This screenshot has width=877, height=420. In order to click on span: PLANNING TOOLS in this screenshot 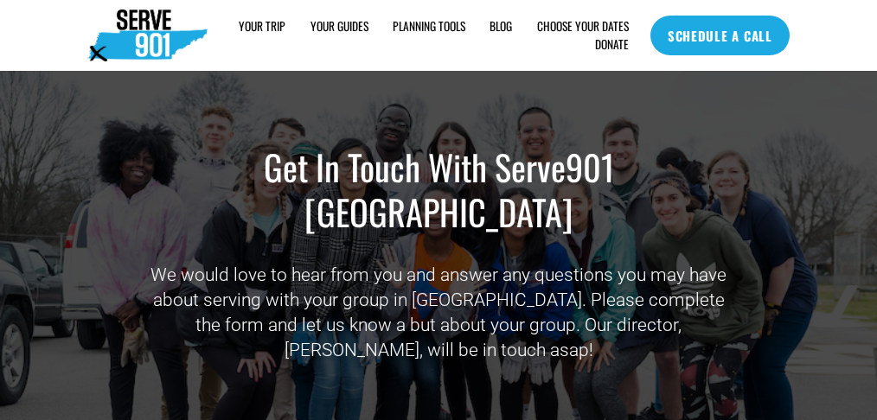, I will do `click(429, 26)`.